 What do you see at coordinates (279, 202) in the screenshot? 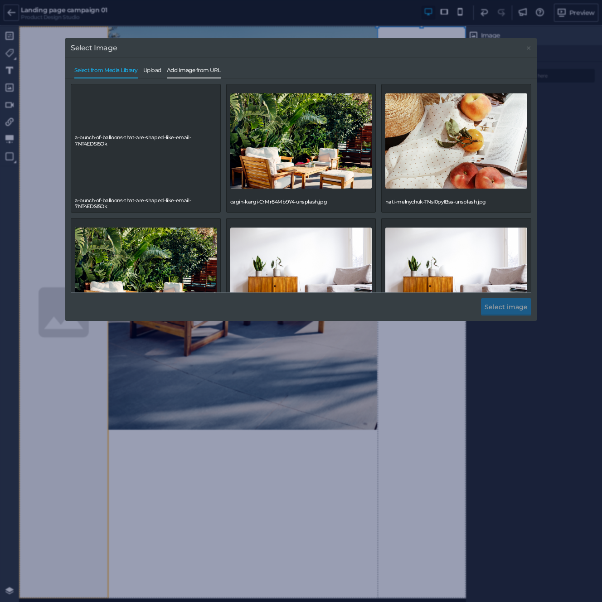
I see `div: cagin-kargi-CrMr84Mb9Y4-unsplash.jpg` at bounding box center [279, 202].